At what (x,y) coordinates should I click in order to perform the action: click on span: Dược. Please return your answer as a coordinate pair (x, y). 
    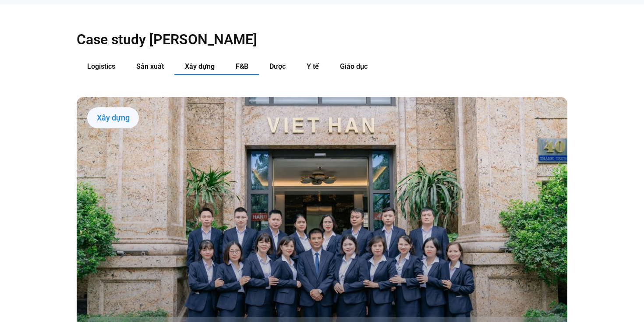
    Looking at the image, I should click on (277, 66).